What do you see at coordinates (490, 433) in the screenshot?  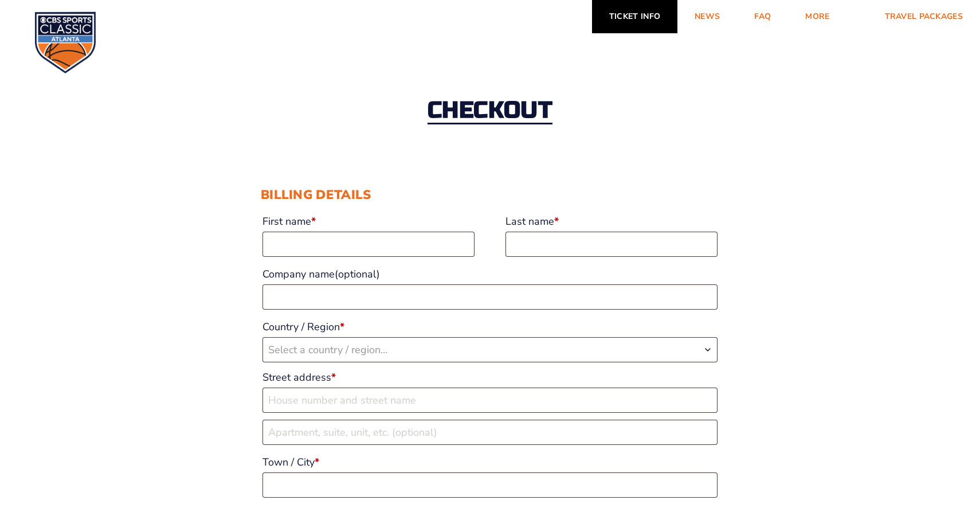 I see `input: Apartment, suite, unit, etc. (optional)` at bounding box center [490, 433].